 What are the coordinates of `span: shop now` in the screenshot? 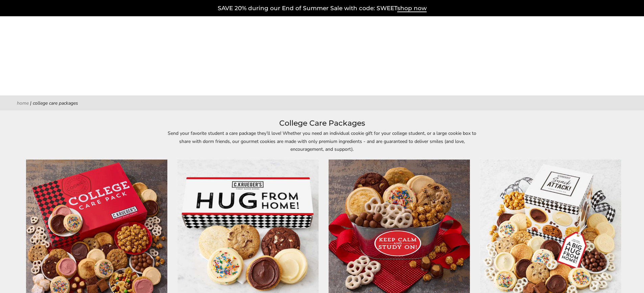 It's located at (412, 8).